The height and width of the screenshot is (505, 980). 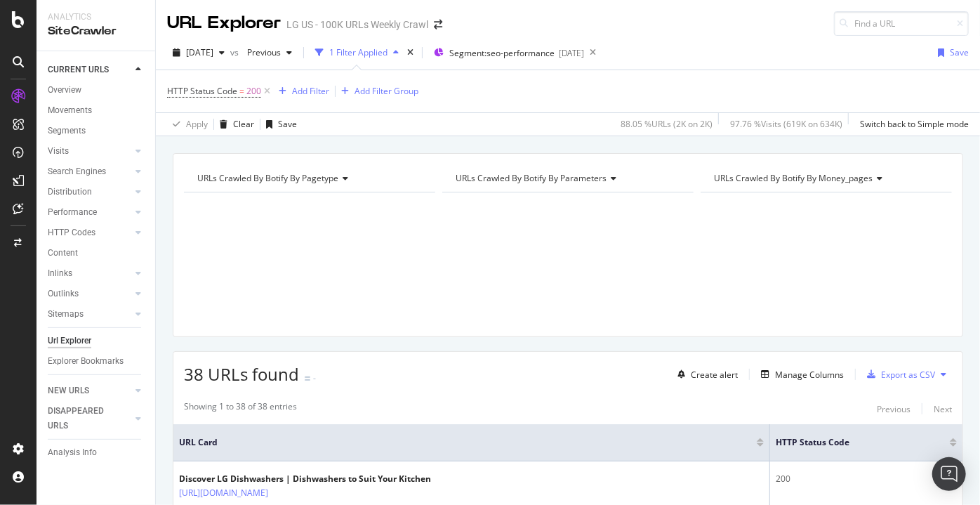 What do you see at coordinates (188, 124) in the screenshot?
I see `button: Apply` at bounding box center [188, 124].